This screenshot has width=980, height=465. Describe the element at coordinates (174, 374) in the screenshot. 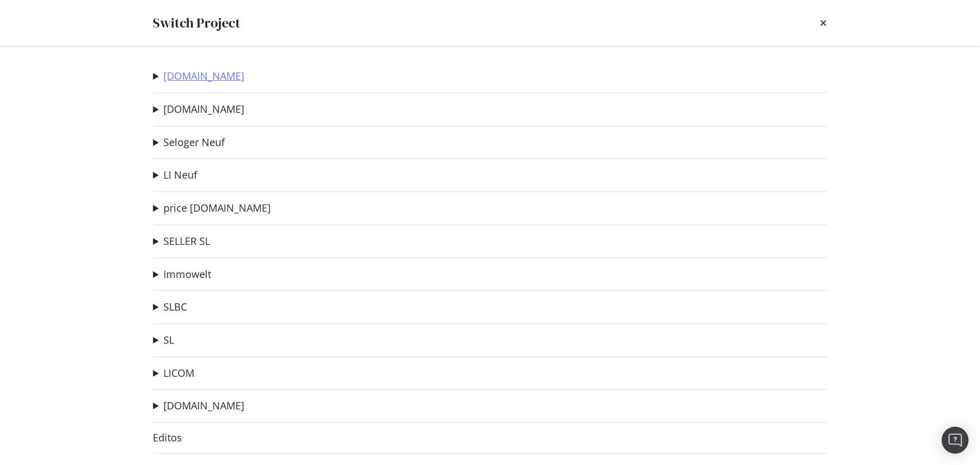

I see `summary: LICOM` at that location.